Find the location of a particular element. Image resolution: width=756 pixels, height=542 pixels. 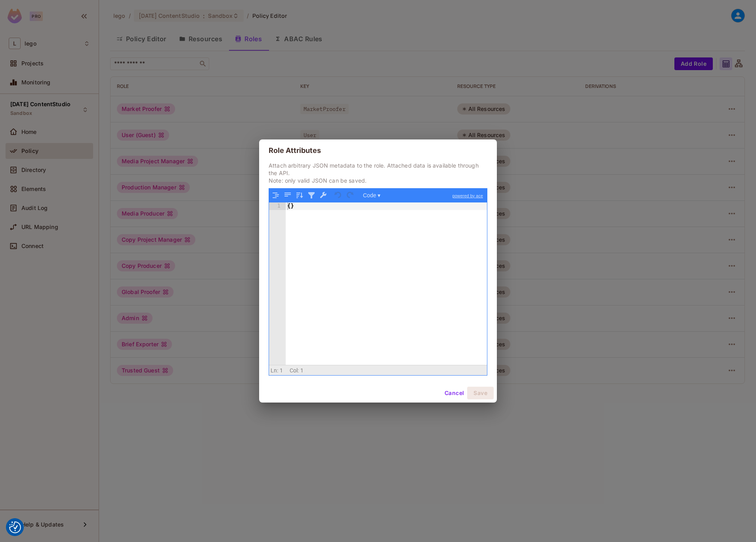

button: Save is located at coordinates (480, 393).